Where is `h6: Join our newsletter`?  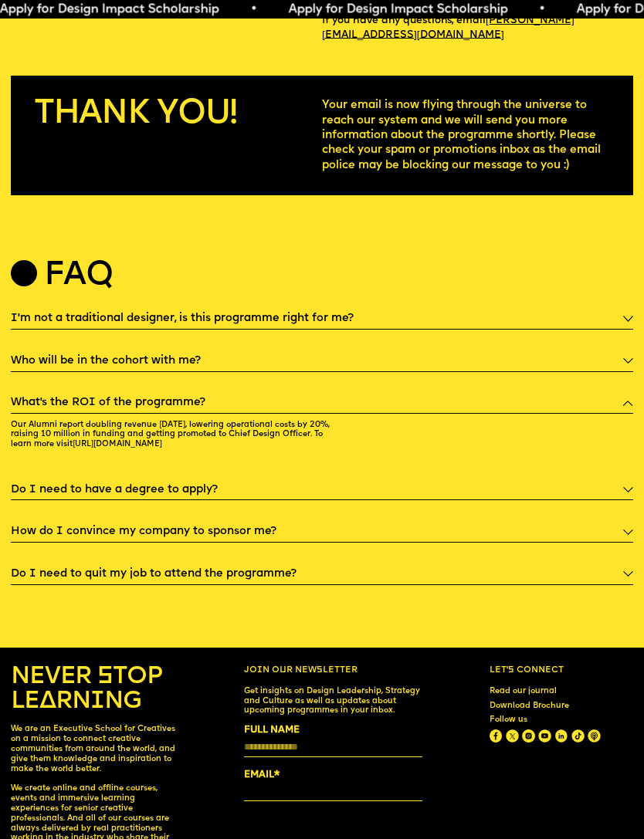 h6: Join our newsletter is located at coordinates (333, 671).